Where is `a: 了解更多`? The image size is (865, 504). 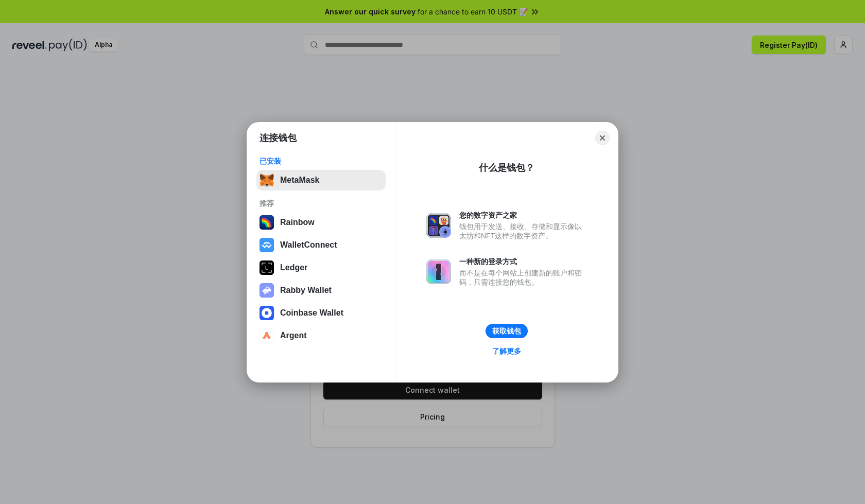
a: 了解更多 is located at coordinates (507, 351).